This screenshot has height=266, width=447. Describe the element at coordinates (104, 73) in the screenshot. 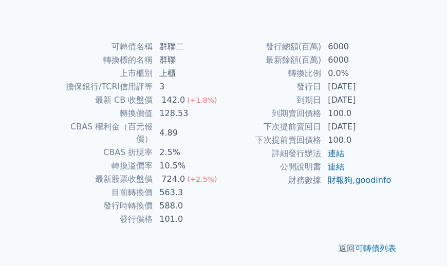

I see `td: 上市櫃別` at that location.